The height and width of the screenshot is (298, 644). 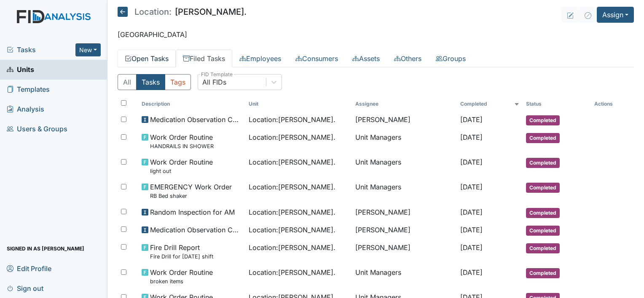 What do you see at coordinates (123, 103) in the screenshot?
I see `input: Toggle All Rows Selected` at bounding box center [123, 103].